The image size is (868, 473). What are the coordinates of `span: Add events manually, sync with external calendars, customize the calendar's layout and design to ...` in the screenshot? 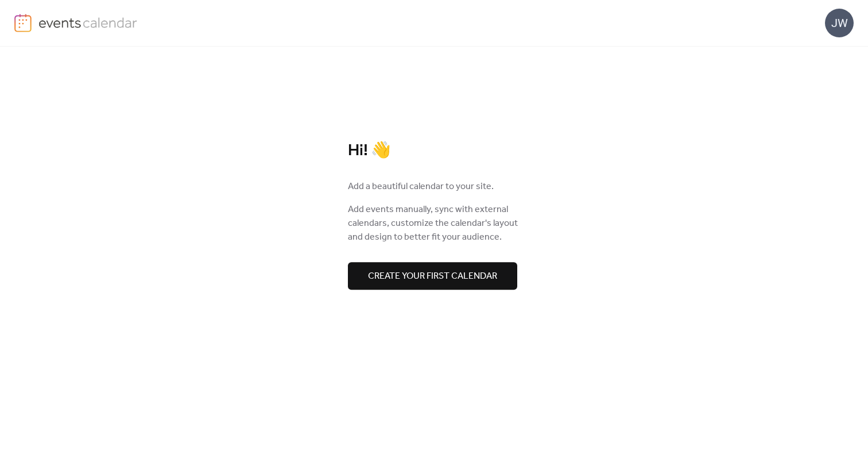 It's located at (434, 224).